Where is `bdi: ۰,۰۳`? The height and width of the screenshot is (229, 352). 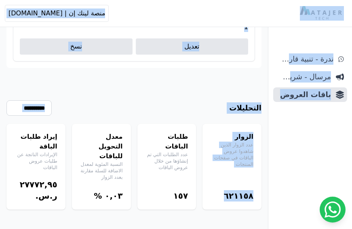 bdi: ۰,۰۳ is located at coordinates (113, 195).